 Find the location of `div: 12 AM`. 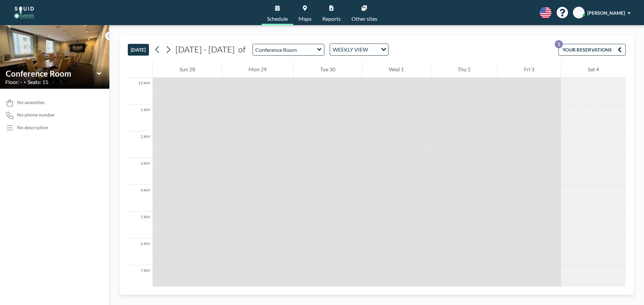

div: 12 AM is located at coordinates (140, 91).